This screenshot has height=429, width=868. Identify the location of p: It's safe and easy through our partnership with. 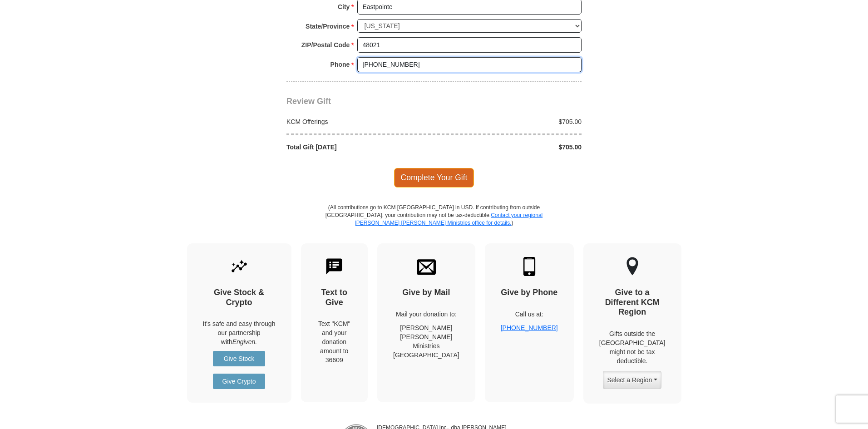
(239, 332).